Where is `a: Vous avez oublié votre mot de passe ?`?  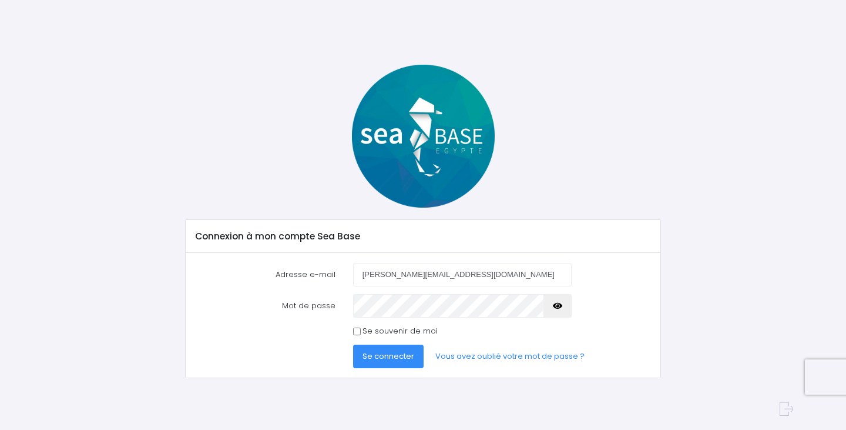 a: Vous avez oublié votre mot de passe ? is located at coordinates (510, 356).